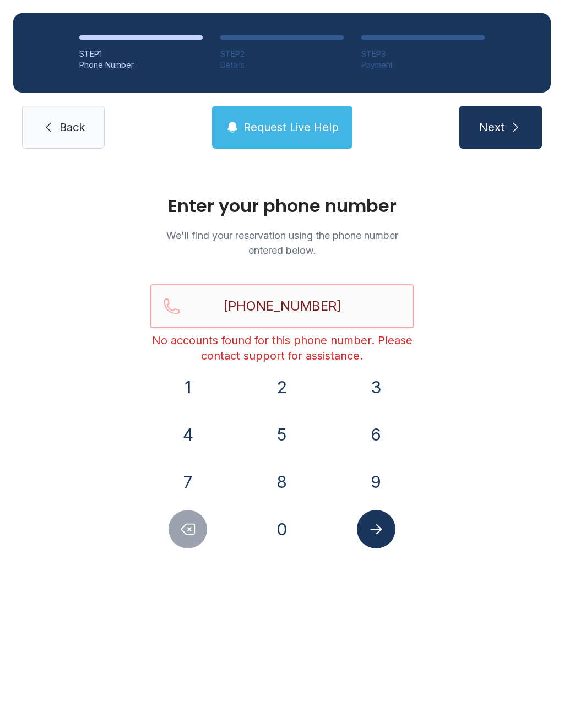 Image resolution: width=564 pixels, height=728 pixels. What do you see at coordinates (282, 482) in the screenshot?
I see `button: 8` at bounding box center [282, 482].